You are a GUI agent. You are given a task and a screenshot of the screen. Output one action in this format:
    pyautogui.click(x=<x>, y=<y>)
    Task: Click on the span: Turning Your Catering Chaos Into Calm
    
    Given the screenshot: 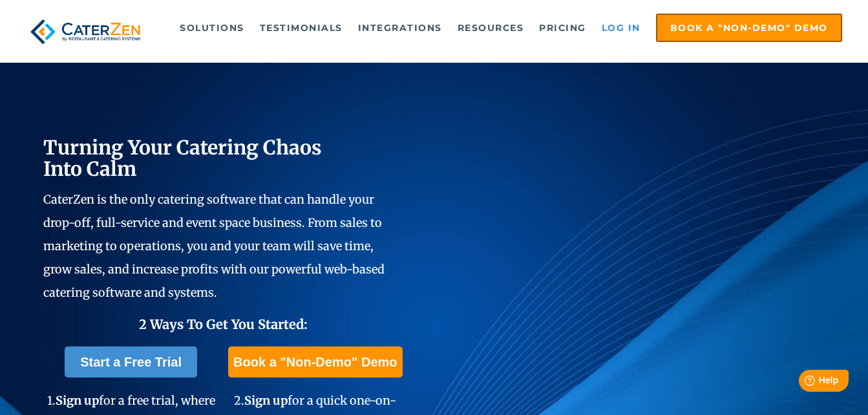 What is the action you would take?
    pyautogui.click(x=182, y=158)
    